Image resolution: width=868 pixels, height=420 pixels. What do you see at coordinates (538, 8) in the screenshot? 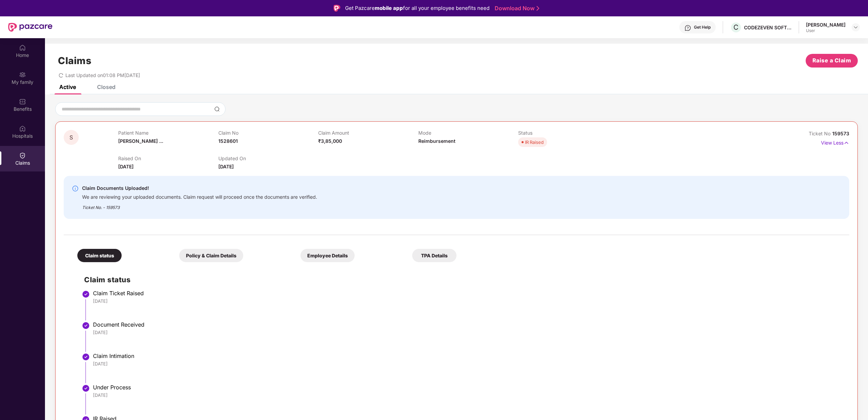
I see `img: Stroke` at bounding box center [538, 8].